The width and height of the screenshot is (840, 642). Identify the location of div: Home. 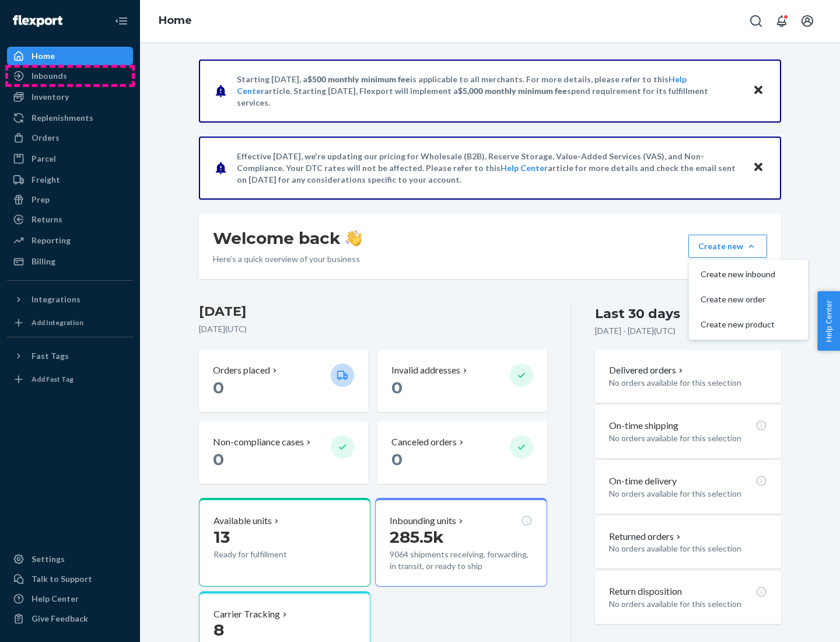
(43, 56).